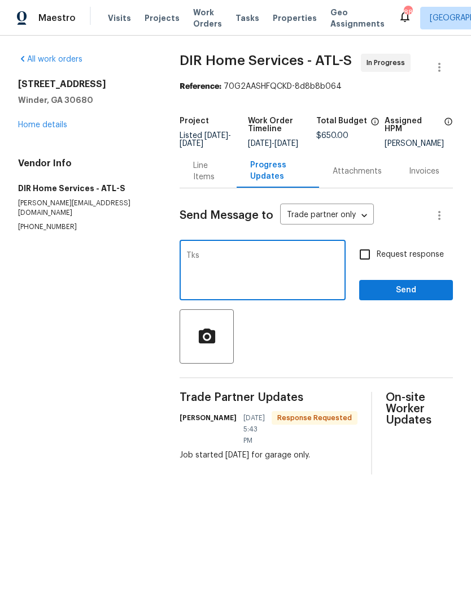 This screenshot has width=471, height=613. What do you see at coordinates (205, 140) in the screenshot?
I see `span: Listed` at bounding box center [205, 140].